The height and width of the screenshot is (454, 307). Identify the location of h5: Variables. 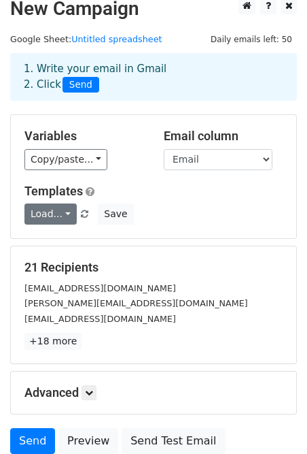
(84, 136).